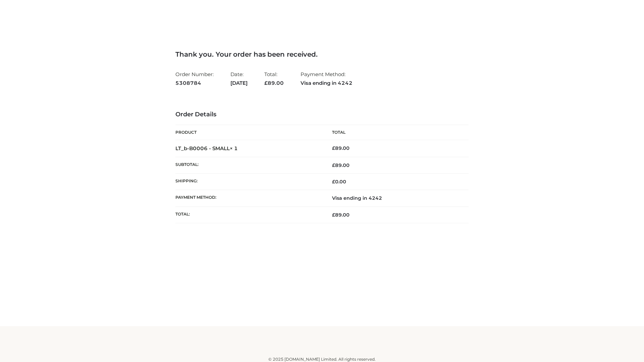 Image resolution: width=644 pixels, height=362 pixels. What do you see at coordinates (195, 78) in the screenshot?
I see `li: Order Number:` at bounding box center [195, 78].